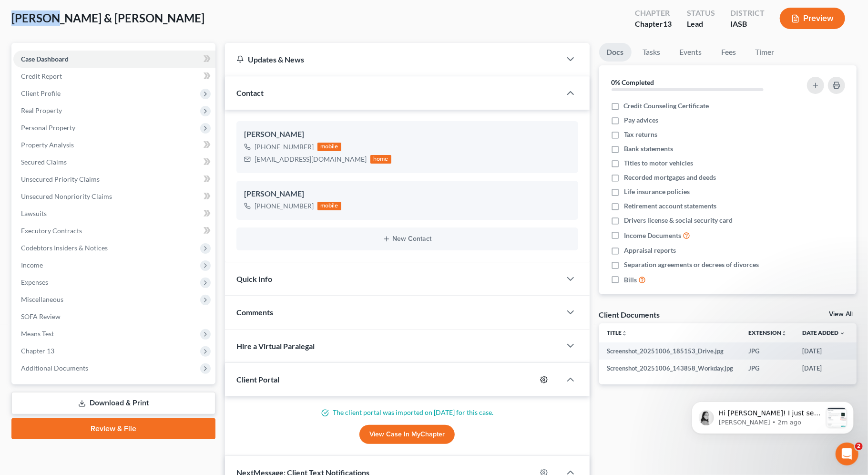 This screenshot has height=475, width=868. Describe the element at coordinates (666, 106) in the screenshot. I see `span: Credit Counseling Certificate` at that location.